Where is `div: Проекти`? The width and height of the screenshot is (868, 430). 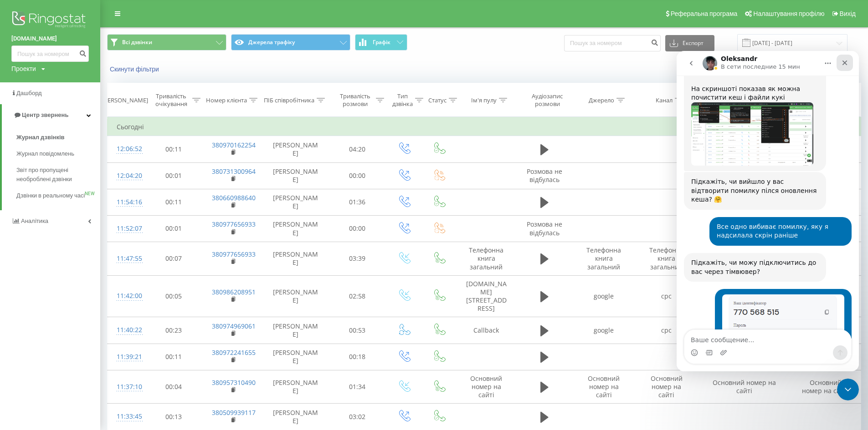
div: Проекти is located at coordinates (24, 69).